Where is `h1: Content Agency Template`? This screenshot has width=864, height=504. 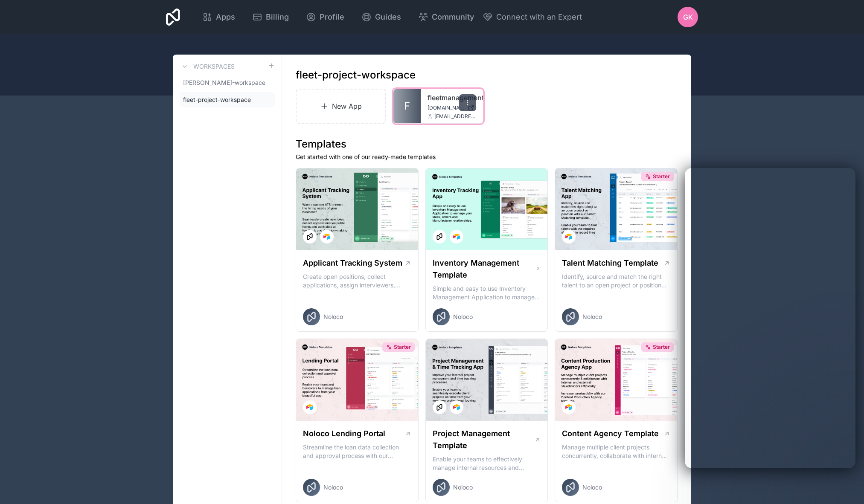
h1: Content Agency Template is located at coordinates (610, 434).